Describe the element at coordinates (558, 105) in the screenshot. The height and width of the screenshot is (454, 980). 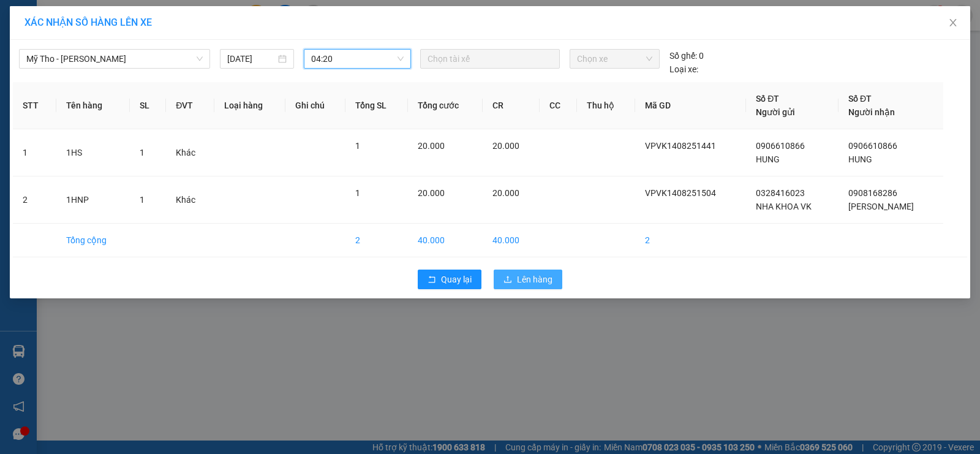
I see `th: CC` at that location.